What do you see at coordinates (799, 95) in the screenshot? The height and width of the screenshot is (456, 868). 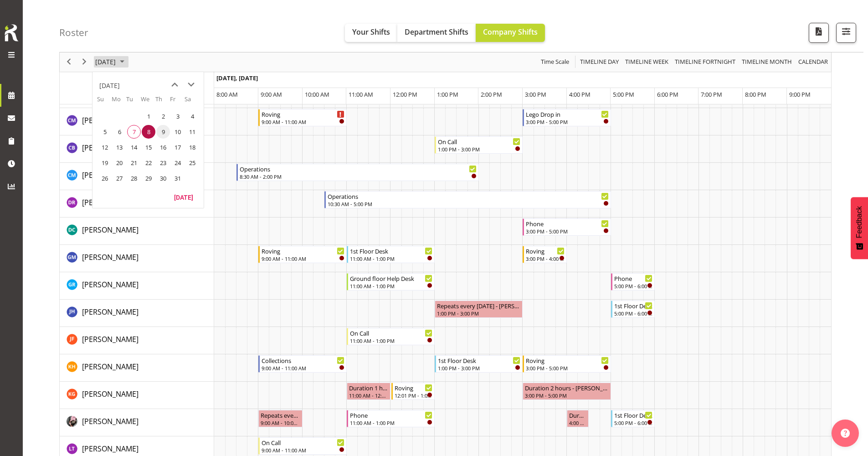 I see `span: 9:00 PM` at bounding box center [799, 95].